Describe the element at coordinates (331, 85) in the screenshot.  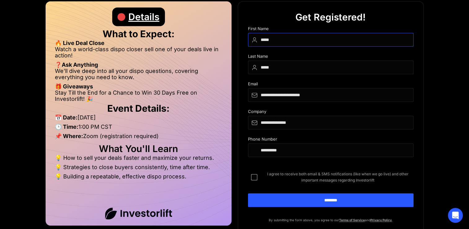
I see `div: Email` at that location.